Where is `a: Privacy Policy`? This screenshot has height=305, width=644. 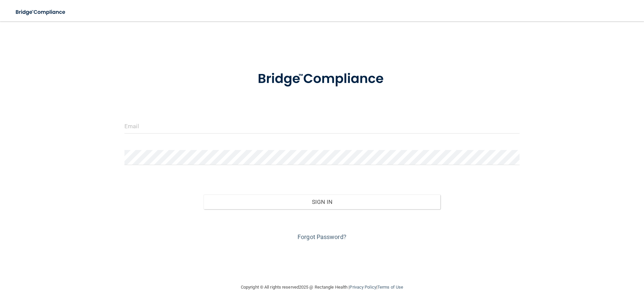
a: Privacy Policy is located at coordinates (362, 287).